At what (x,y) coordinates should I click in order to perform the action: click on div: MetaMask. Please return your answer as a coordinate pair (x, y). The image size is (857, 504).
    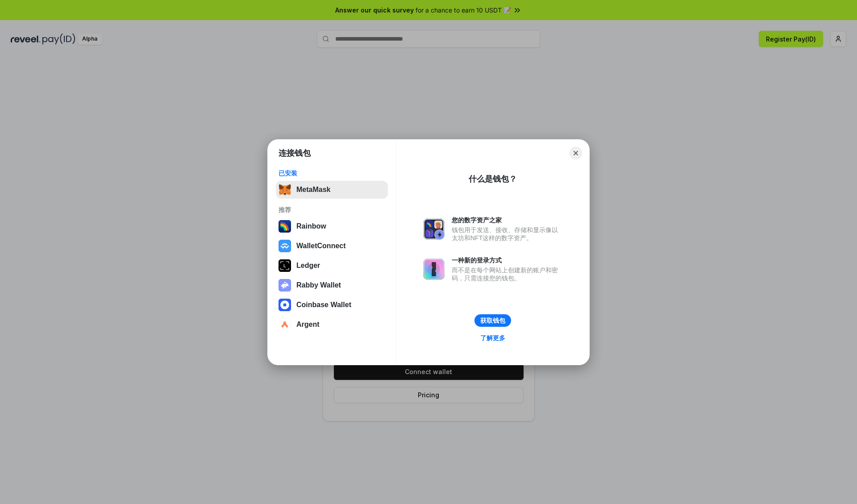
    Looking at the image, I should click on (313, 190).